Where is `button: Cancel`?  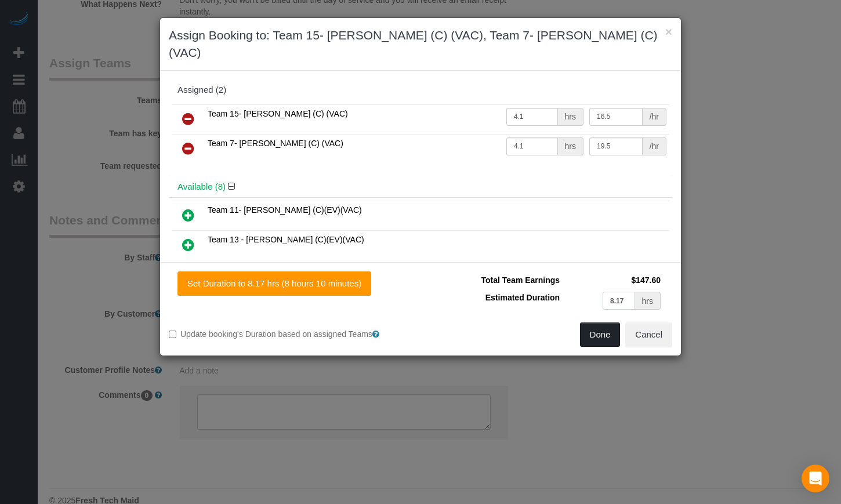 button: Cancel is located at coordinates (649, 335).